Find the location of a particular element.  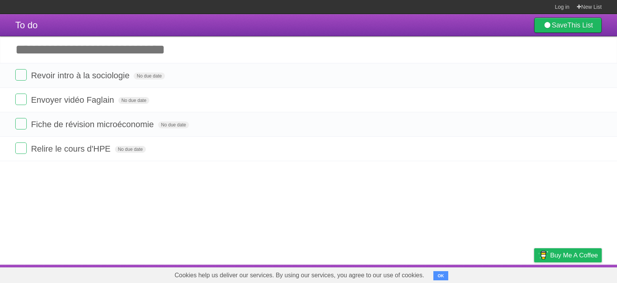

span: Relire le cours d'HPE is located at coordinates (71, 148).